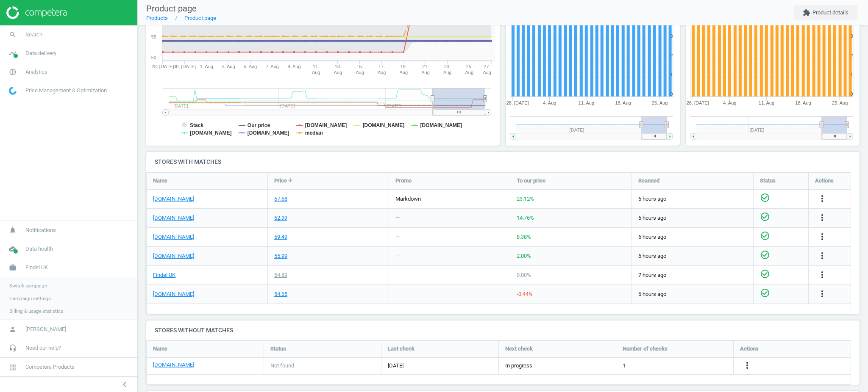 This screenshot has height=392, width=868. Describe the element at coordinates (338, 66) in the screenshot. I see `tspan: 13.` at that location.